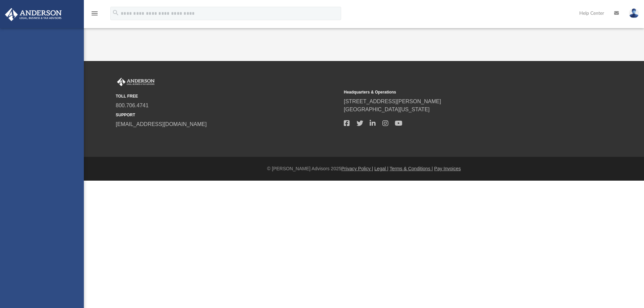 The width and height of the screenshot is (644, 308). I want to click on i: menu, so click(94, 13).